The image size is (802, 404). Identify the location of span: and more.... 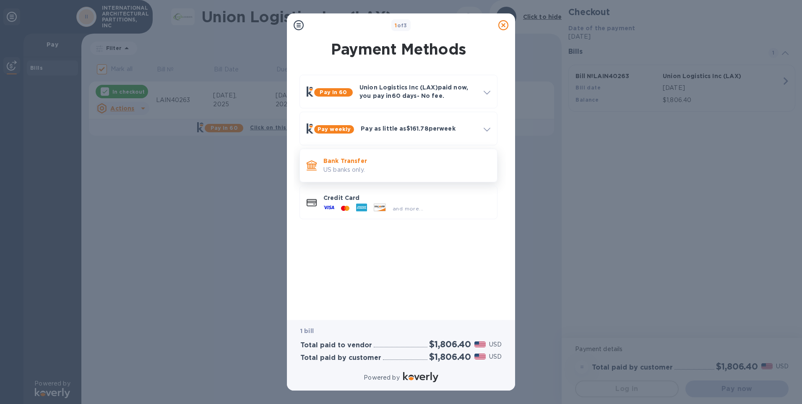
(408, 208).